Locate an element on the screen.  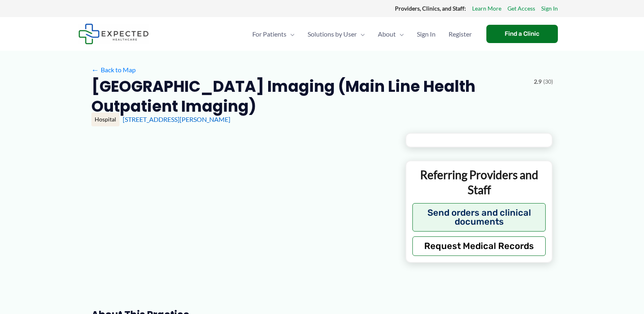
span: (30) is located at coordinates (548, 82).